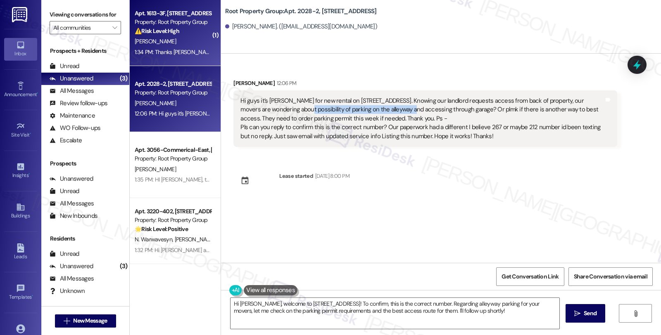 The height and width of the screenshot is (335, 661). I want to click on button: New Message, so click(86, 321).